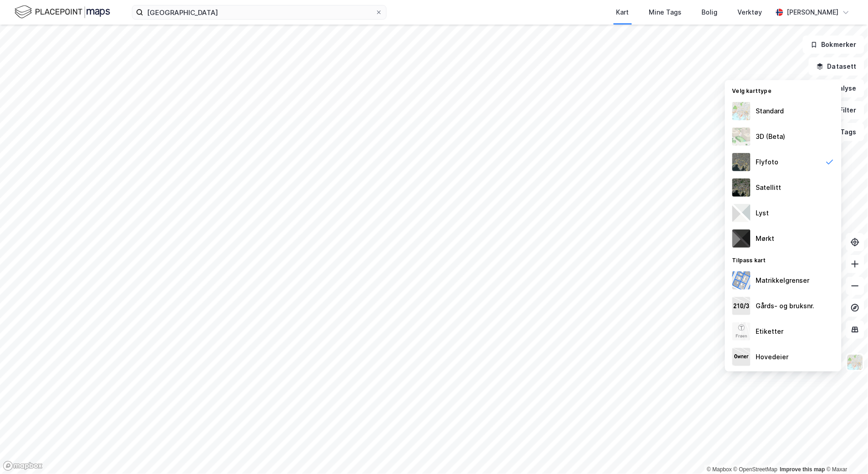  I want to click on div: Flyfoto, so click(768, 162).